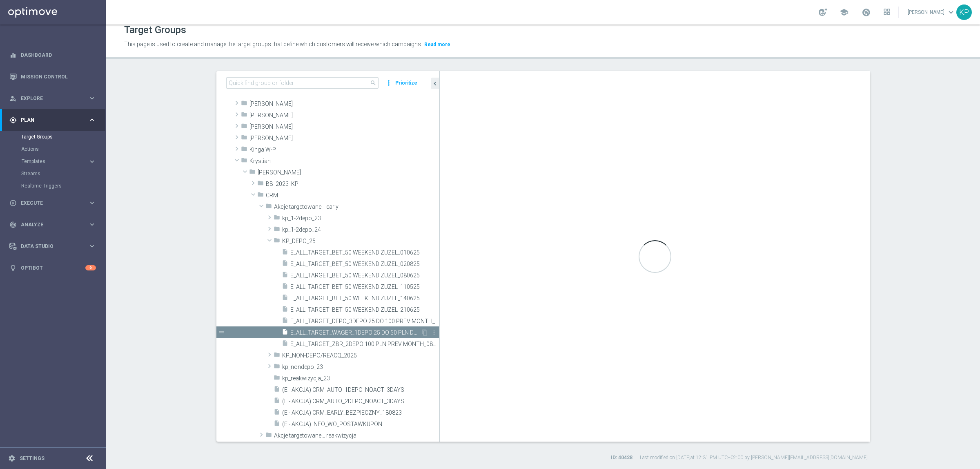  I want to click on span: (E - AKCJA) INFO_WO_POSTAWKUPON, so click(361, 424).